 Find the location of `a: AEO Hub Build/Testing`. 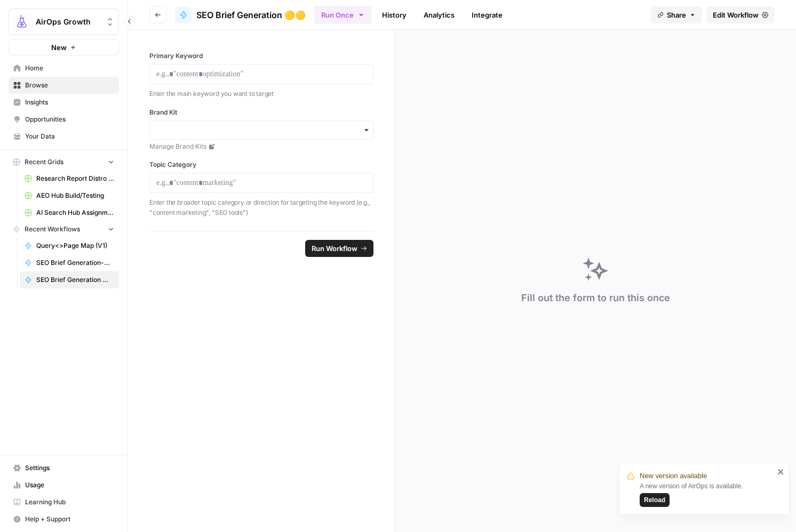

a: AEO Hub Build/Testing is located at coordinates (69, 195).